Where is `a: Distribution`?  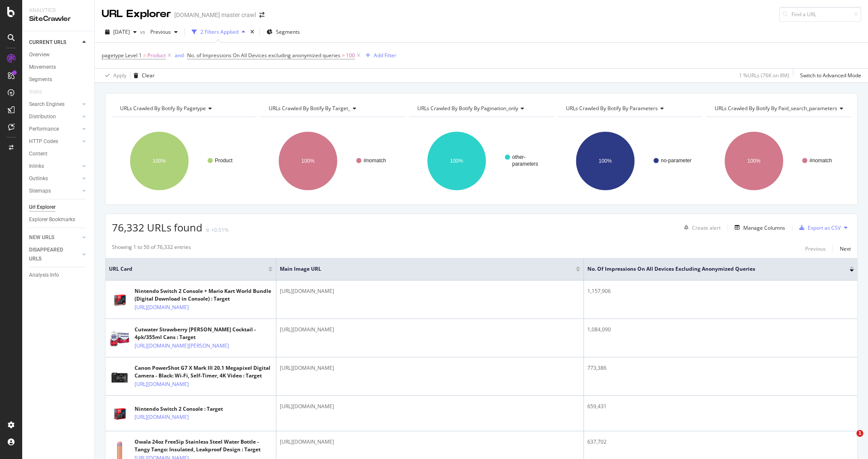
a: Distribution is located at coordinates (54, 116).